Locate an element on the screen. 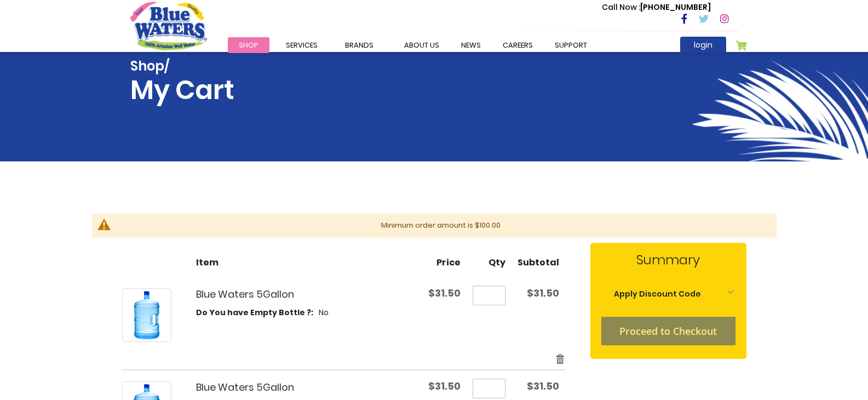 This screenshot has width=868, height=400. a: Brands is located at coordinates (359, 45).